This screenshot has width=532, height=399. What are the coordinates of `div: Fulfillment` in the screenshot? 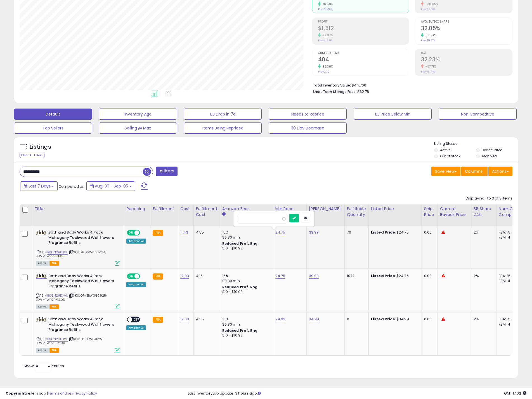 It's located at (164, 209).